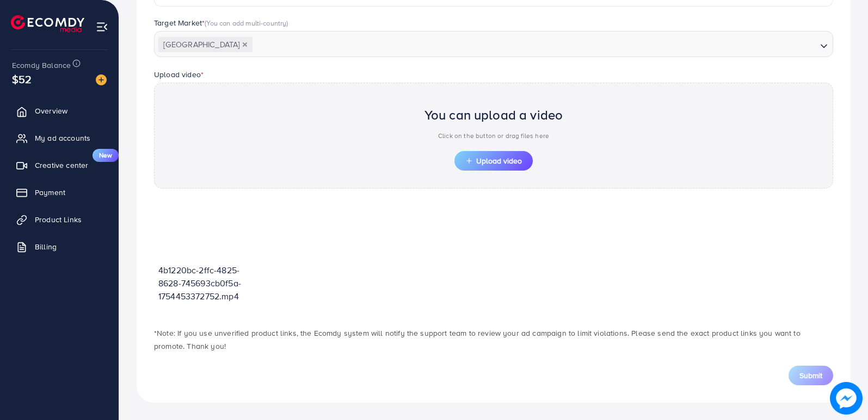 Image resolution: width=868 pixels, height=420 pixels. Describe the element at coordinates (59, 247) in the screenshot. I see `a: Billing` at that location.